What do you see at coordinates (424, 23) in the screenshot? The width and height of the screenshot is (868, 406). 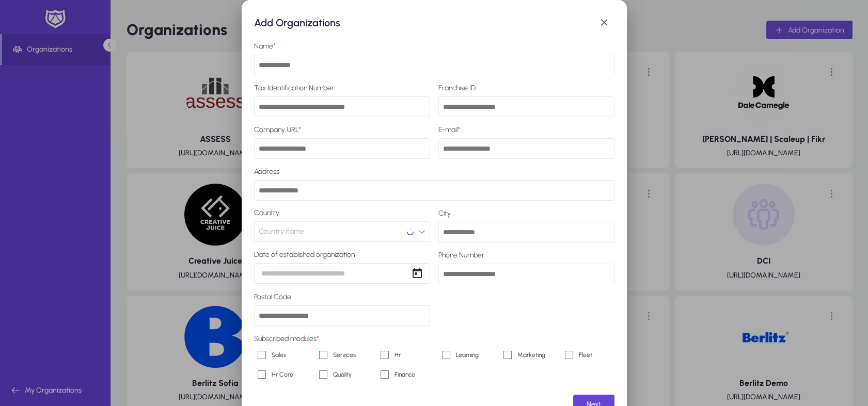 I see `h1: Add Organizations` at bounding box center [424, 23].